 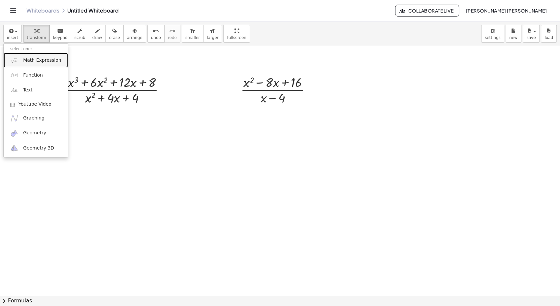 I want to click on button: format_sizelarger, so click(x=212, y=34).